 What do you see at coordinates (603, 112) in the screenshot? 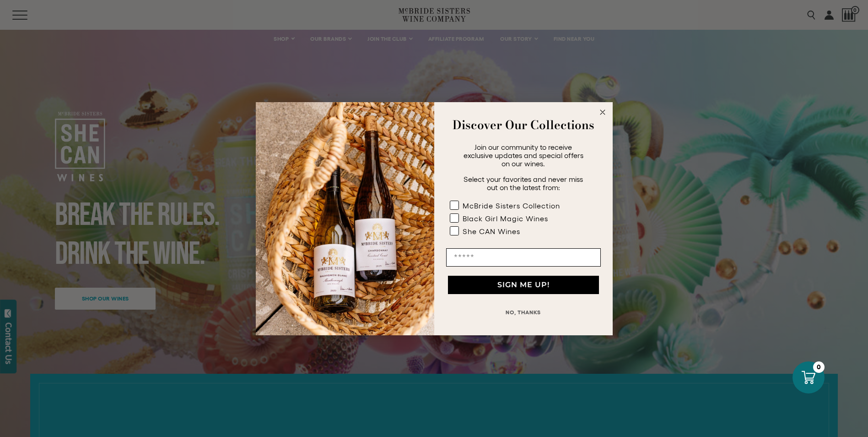
I see `button: Close dialog` at bounding box center [603, 112].